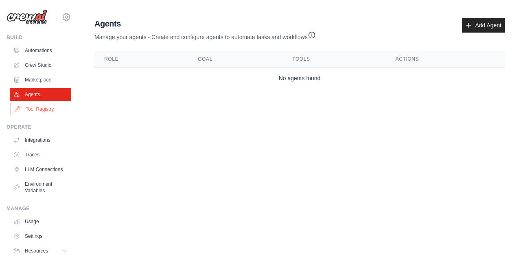 The height and width of the screenshot is (257, 521). Describe the element at coordinates (39, 209) in the screenshot. I see `div: Manage` at that location.